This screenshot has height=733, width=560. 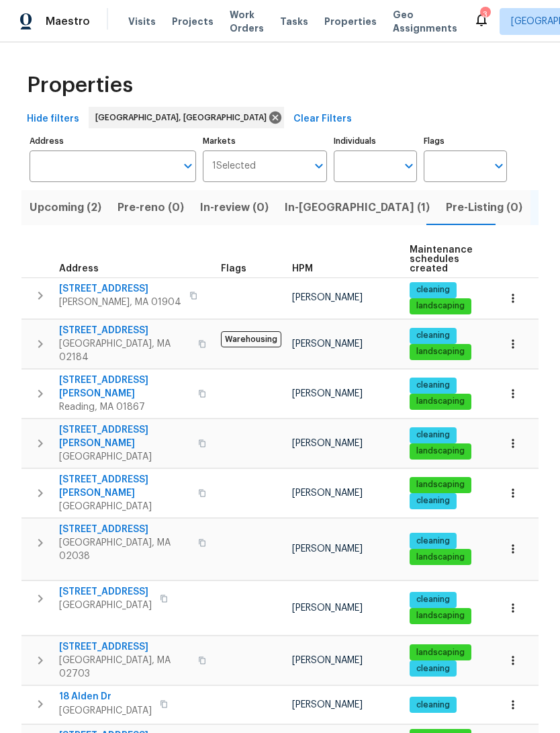 I want to click on button: Clear Filters, so click(x=322, y=119).